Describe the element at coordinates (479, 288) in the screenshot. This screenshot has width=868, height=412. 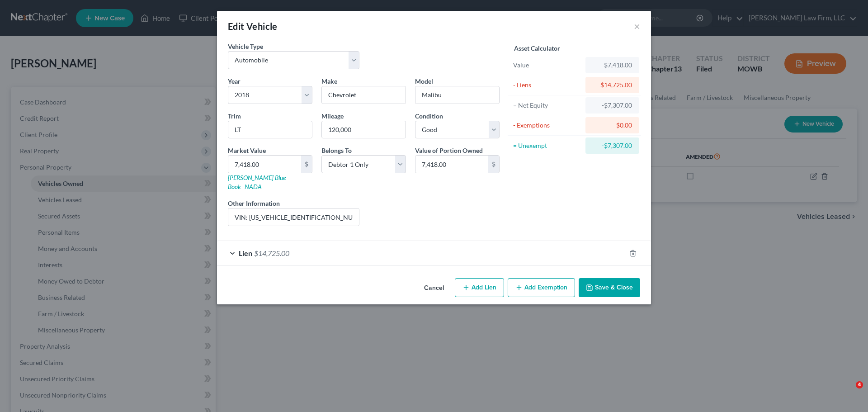
I see `button: Add Lien` at that location.